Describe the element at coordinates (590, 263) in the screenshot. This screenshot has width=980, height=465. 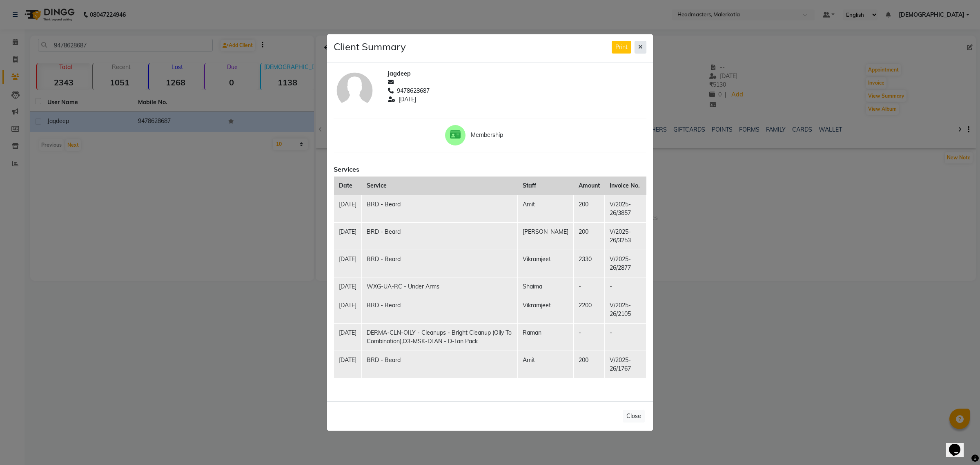
I see `td: 2330` at that location.